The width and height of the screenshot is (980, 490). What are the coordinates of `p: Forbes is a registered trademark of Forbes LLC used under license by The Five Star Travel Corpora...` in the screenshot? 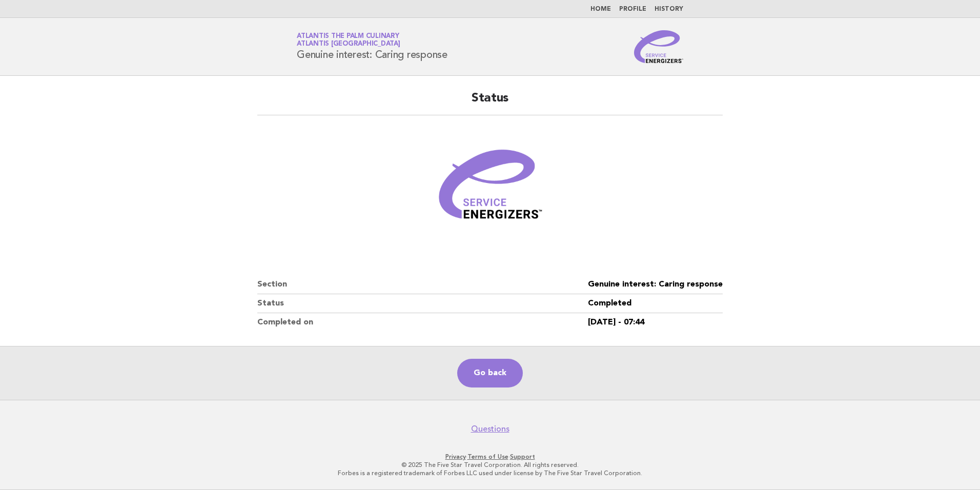 It's located at (490, 473).